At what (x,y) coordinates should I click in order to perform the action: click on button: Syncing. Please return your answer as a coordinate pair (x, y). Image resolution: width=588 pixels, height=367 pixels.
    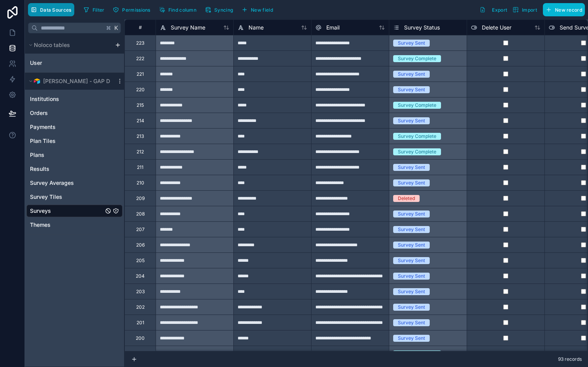
    Looking at the image, I should click on (219, 9).